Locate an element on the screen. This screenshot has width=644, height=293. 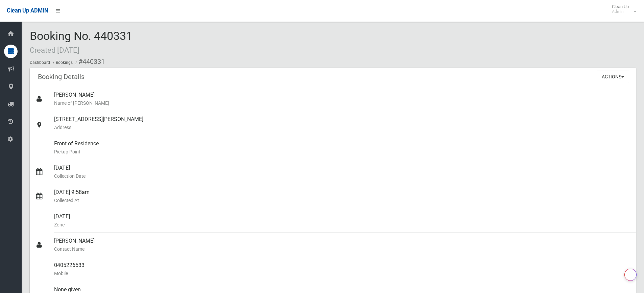
small: Collected At is located at coordinates (342, 200).